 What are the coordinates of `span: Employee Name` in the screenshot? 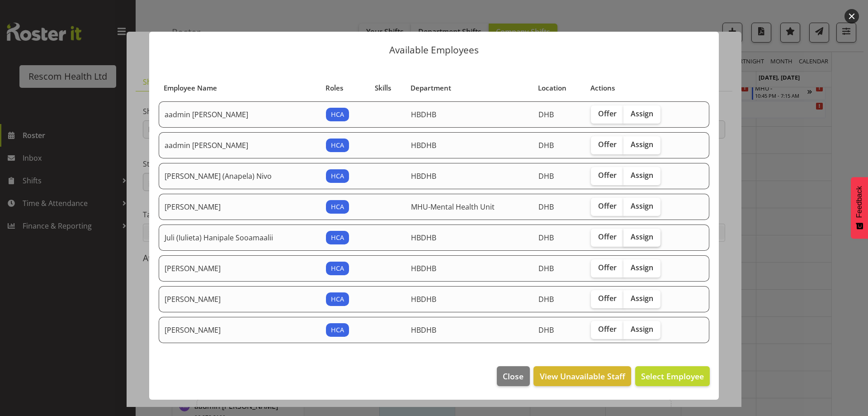 It's located at (190, 87).